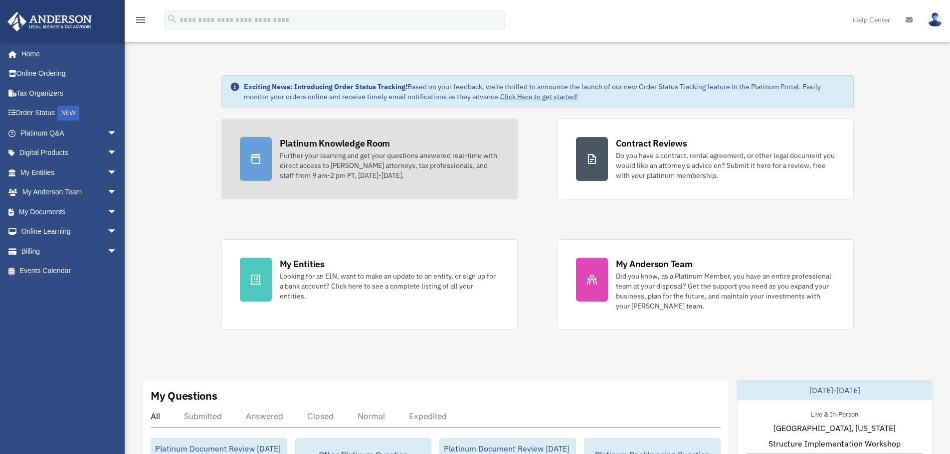  What do you see at coordinates (705, 159) in the screenshot?
I see `a: Contract Reviews Do you have a contract, rental agreement, or other legal document you would like...` at bounding box center [705, 159].